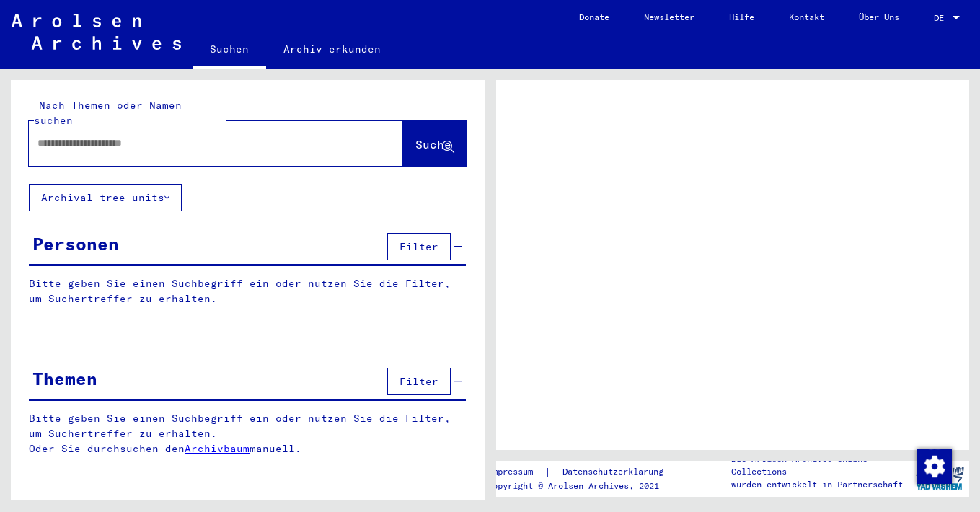  I want to click on mat-label: Nach Themen oder Namen suchen, so click(107, 113).